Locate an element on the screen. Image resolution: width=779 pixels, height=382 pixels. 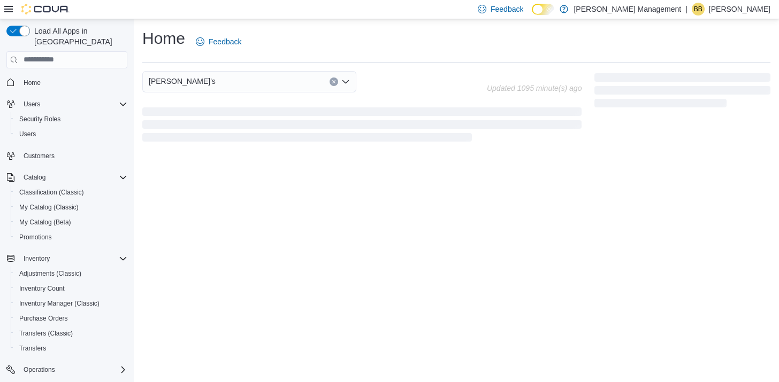
input: Dark Mode is located at coordinates (543, 9).